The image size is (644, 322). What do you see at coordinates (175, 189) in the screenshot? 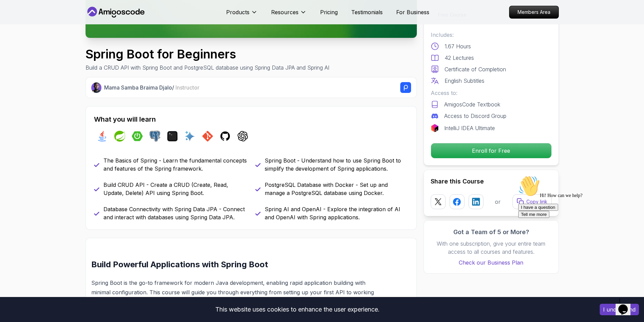
I see `p: Build CRUD API - Create a CRUD (Create, Read, Update, Delete) API using Spring Boot.` at bounding box center [175, 189].